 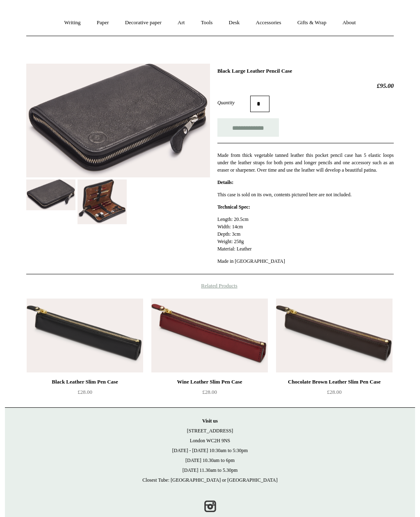 What do you see at coordinates (210, 382) in the screenshot?
I see `div: Wine Leather Slim Pen Case` at bounding box center [210, 382].